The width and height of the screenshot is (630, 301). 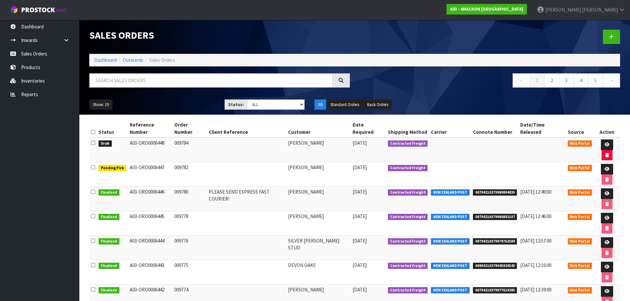 I want to click on span: 00794210379977624285, so click(x=495, y=291).